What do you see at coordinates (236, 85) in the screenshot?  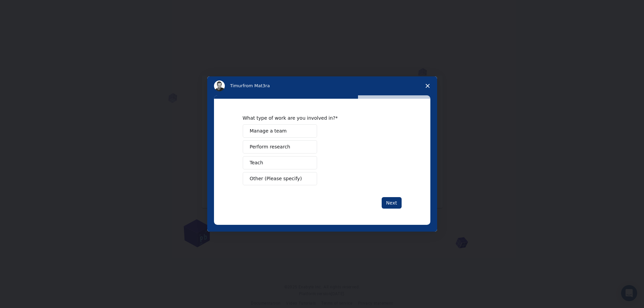 I see `span: Timur` at bounding box center [236, 85].